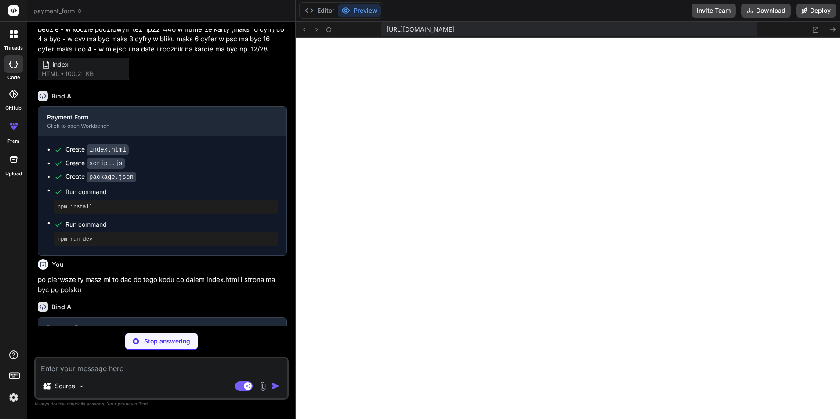 This screenshot has width=840, height=419. What do you see at coordinates (815, 11) in the screenshot?
I see `button: Deploy` at bounding box center [815, 11].